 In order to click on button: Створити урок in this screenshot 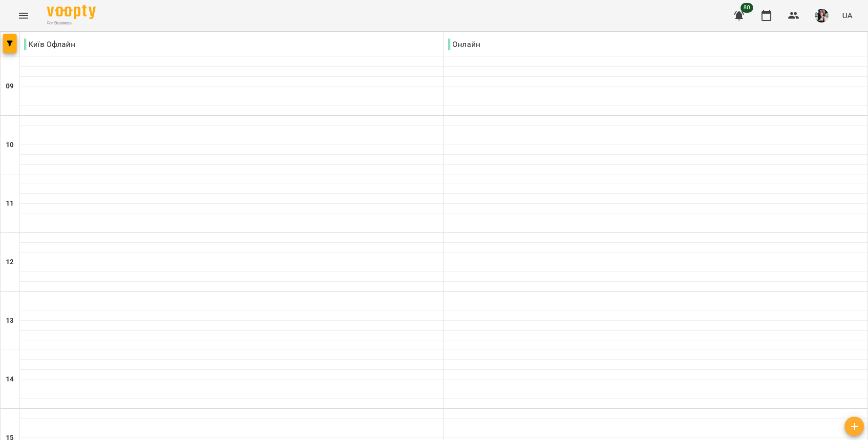, I will do `click(855, 427)`.